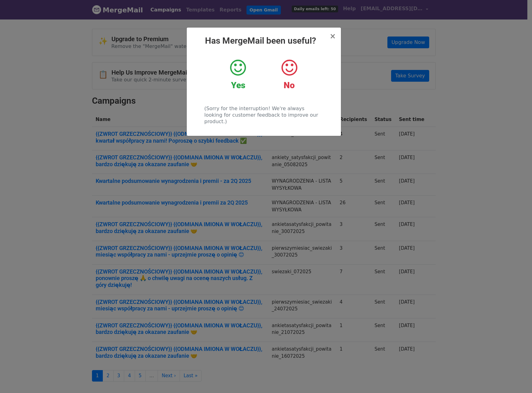  What do you see at coordinates (289, 85) in the screenshot?
I see `strong: No` at bounding box center [289, 85].